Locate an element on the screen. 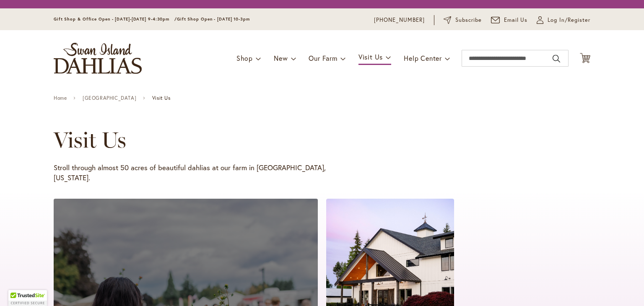  span: Our Farm is located at coordinates (323, 58).